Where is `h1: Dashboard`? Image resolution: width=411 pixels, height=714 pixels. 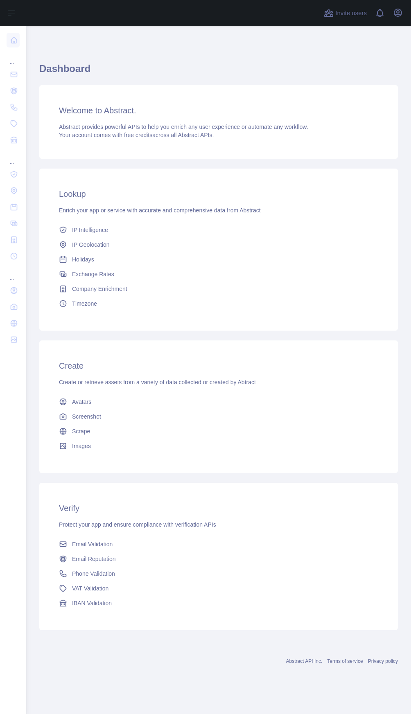
h1: Dashboard is located at coordinates (219, 72).